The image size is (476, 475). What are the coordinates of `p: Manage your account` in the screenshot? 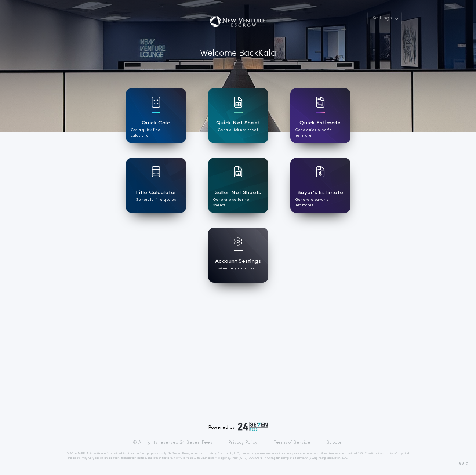 It's located at (238, 268).